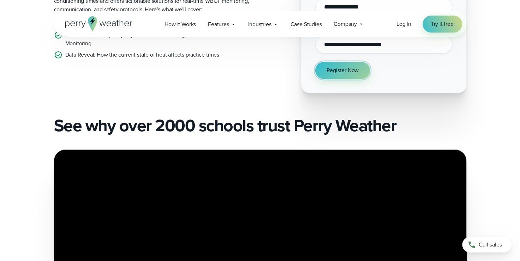  I want to click on span: Company, so click(345, 24).